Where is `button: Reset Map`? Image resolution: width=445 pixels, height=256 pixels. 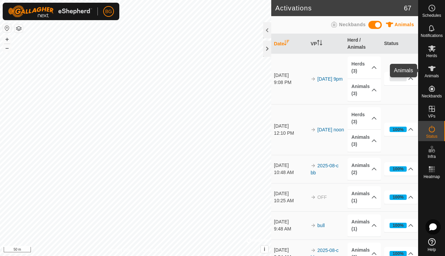 button: Reset Map is located at coordinates (7, 28).